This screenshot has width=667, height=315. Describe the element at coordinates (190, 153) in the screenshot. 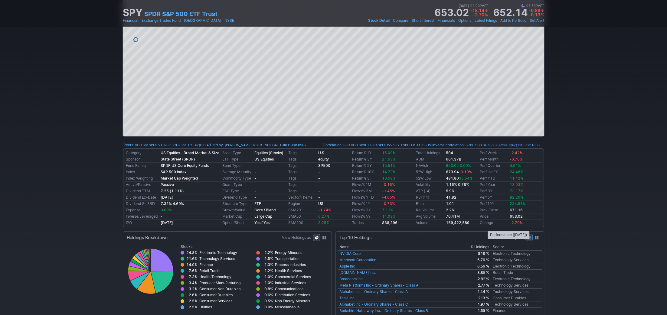

I see `b: US Equities - Broad Market & Size` at that location.